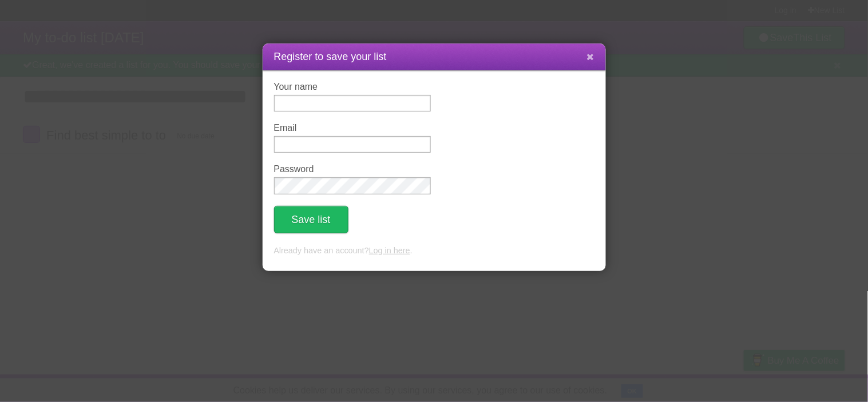 Image resolution: width=868 pixels, height=402 pixels. I want to click on a: Log in here, so click(390, 250).